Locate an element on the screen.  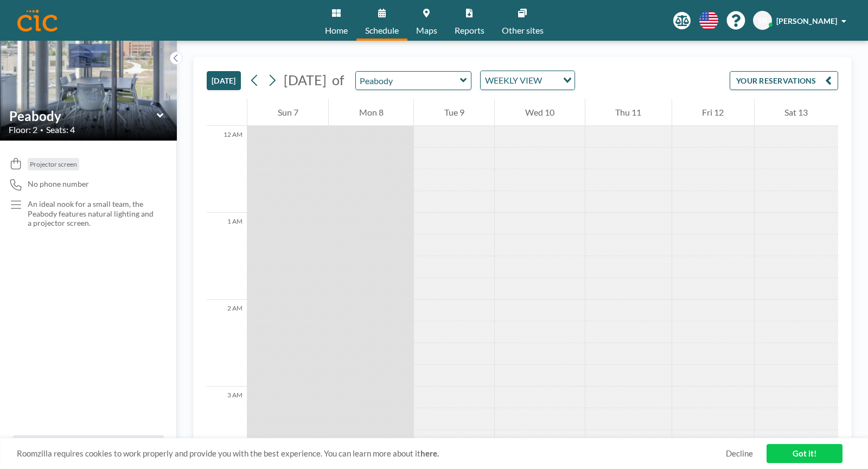
div: 12 AM is located at coordinates (227, 169).